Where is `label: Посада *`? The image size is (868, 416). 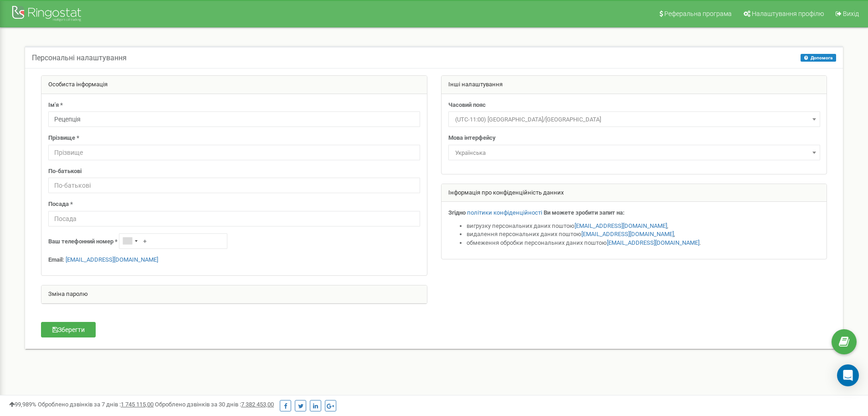 label: Посада * is located at coordinates (60, 204).